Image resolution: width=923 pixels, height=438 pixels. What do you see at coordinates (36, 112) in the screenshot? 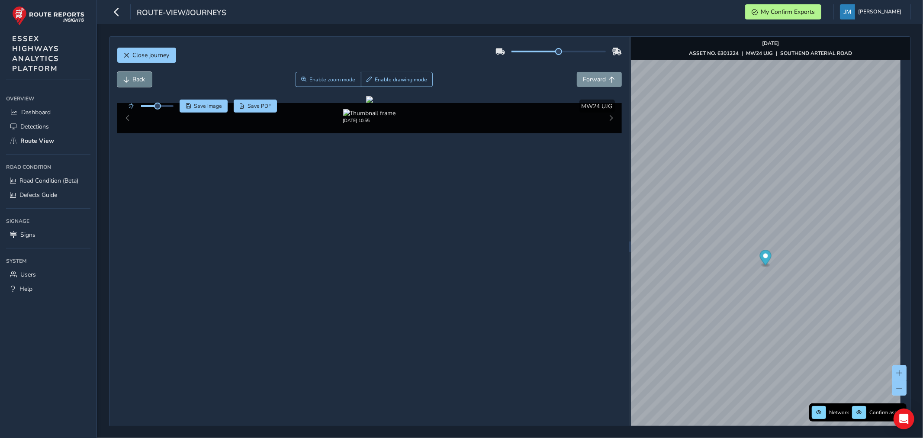
I see `span: Dashboard` at bounding box center [36, 112].